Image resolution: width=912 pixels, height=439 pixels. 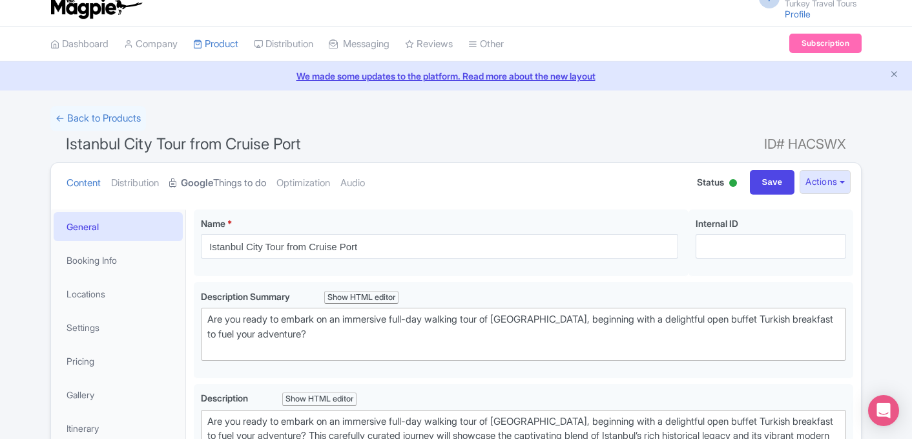 I want to click on a: Dashboard, so click(x=79, y=44).